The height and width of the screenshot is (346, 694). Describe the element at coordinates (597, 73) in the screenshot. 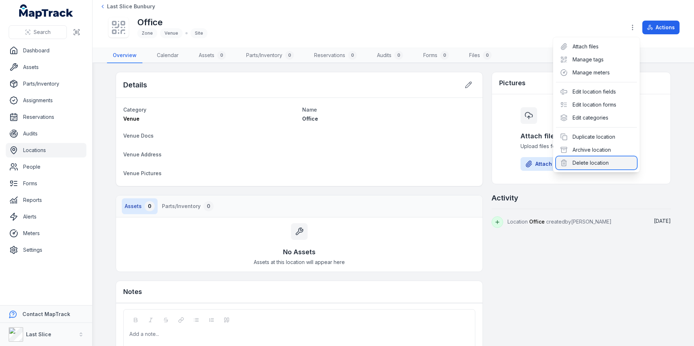

I see `div: Manage meters` at that location.